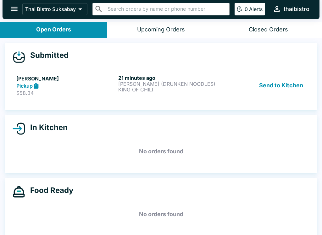 The width and height of the screenshot is (322, 235). What do you see at coordinates (49, 191) in the screenshot?
I see `h4: Food Ready` at bounding box center [49, 191].